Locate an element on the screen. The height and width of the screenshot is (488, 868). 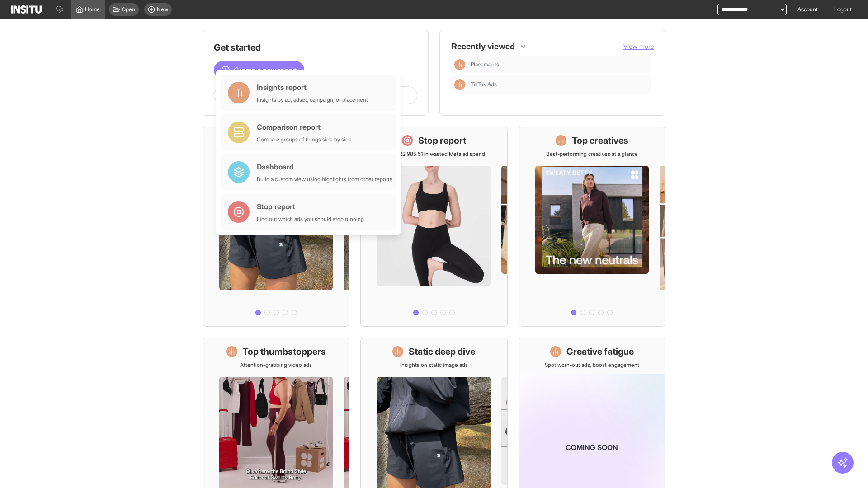
div: Compare groups of things side by side is located at coordinates (304, 140).